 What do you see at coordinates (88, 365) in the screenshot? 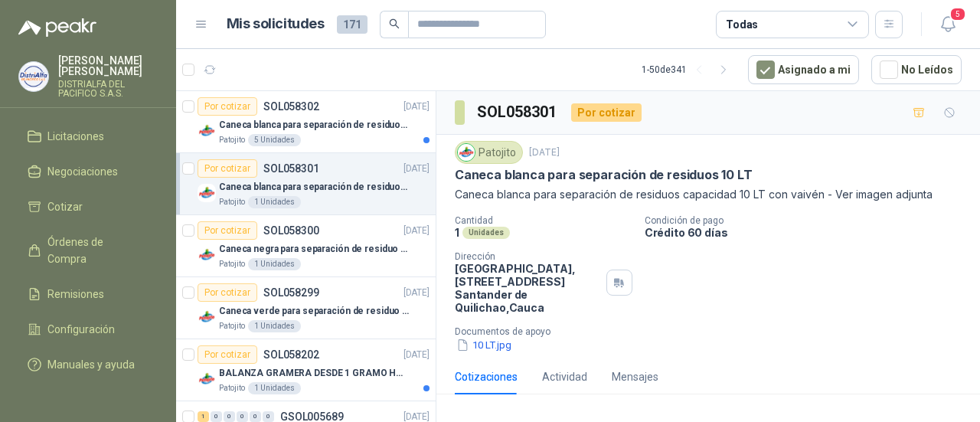
I see `a: Manuales y ayuda` at bounding box center [88, 365].